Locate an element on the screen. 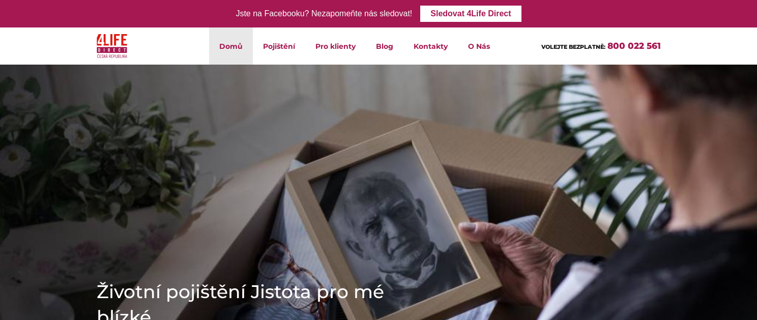  a: Domů is located at coordinates (231, 46).